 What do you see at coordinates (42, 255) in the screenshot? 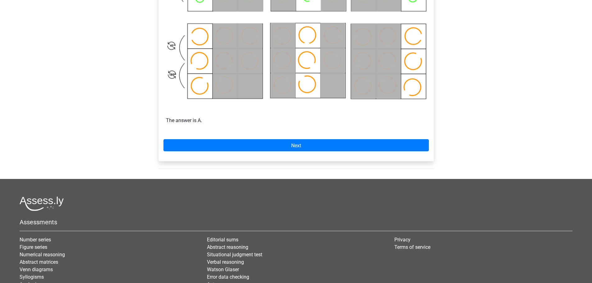
I see `a: Numerical reasoning` at bounding box center [42, 255].